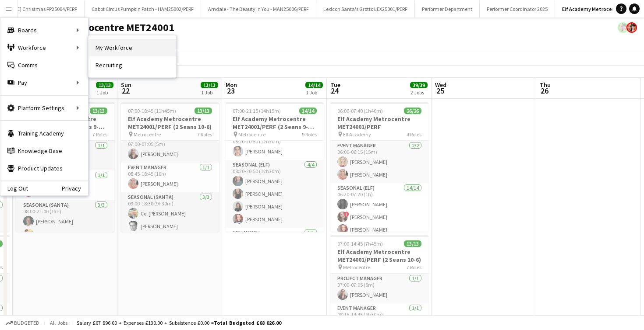 The width and height of the screenshot is (644, 330). I want to click on div: Workforce, so click(44, 48).